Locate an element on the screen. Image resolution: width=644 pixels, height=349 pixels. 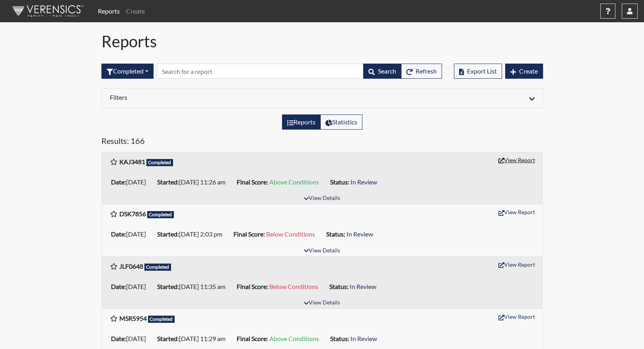
div: Filter by interview status is located at coordinates (127, 71).